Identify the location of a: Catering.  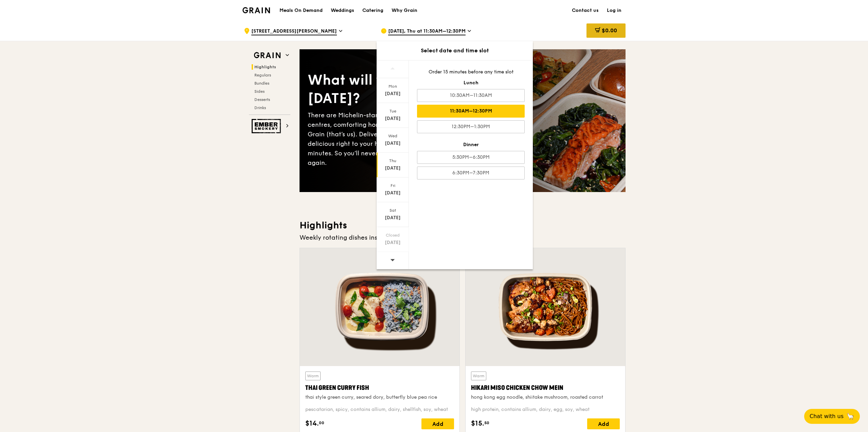
(372, 10).